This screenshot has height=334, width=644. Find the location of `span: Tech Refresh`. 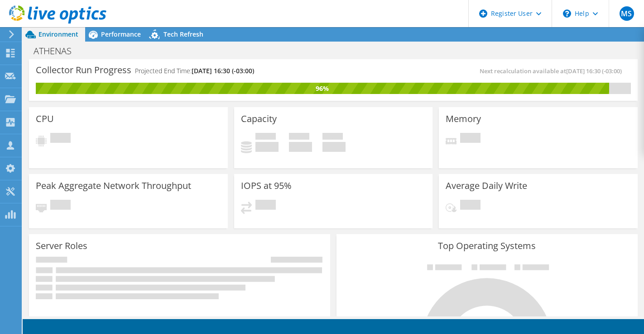

span: Tech Refresh is located at coordinates (184, 34).